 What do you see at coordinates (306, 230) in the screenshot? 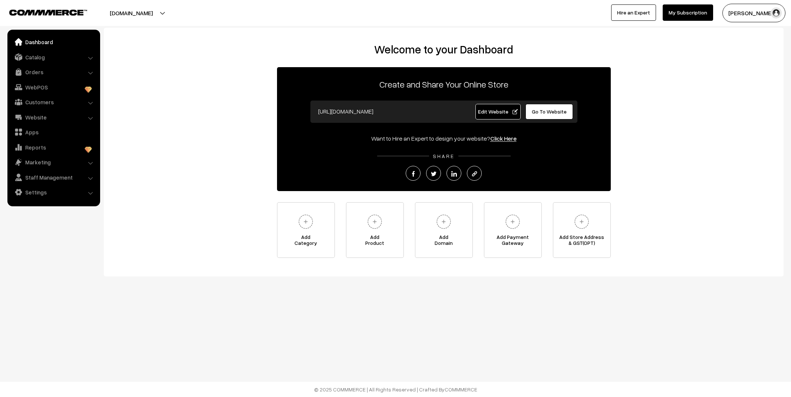
I see `a: AddCategory` at bounding box center [306, 230].